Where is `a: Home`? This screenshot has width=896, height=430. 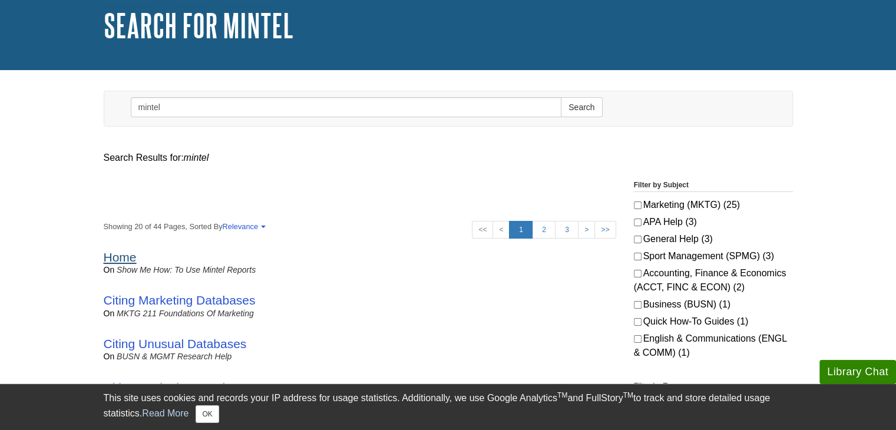 a: Home is located at coordinates (120, 257).